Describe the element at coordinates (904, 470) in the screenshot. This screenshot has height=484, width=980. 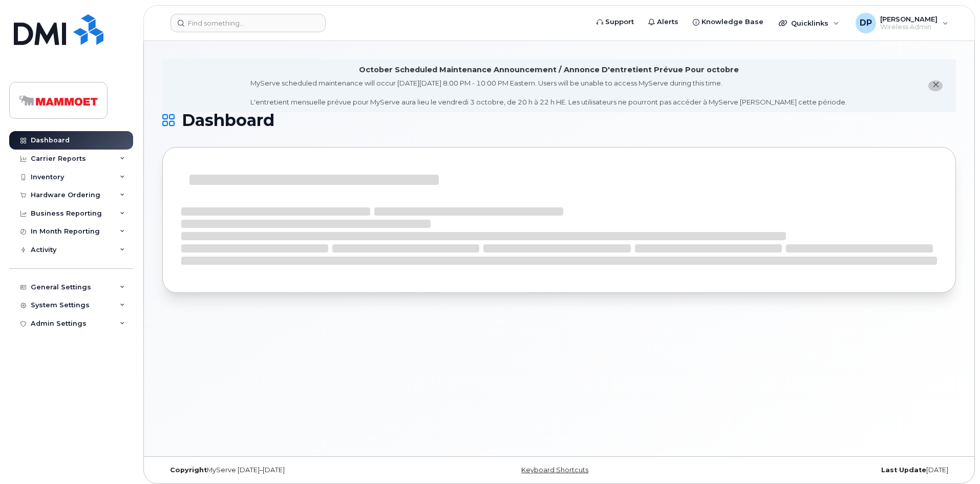
I see `strong: Last Update` at that location.